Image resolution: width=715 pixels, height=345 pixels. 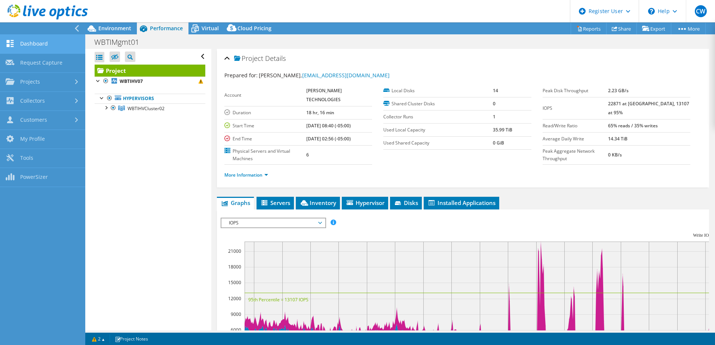 I want to click on span: Graphs, so click(x=235, y=203).